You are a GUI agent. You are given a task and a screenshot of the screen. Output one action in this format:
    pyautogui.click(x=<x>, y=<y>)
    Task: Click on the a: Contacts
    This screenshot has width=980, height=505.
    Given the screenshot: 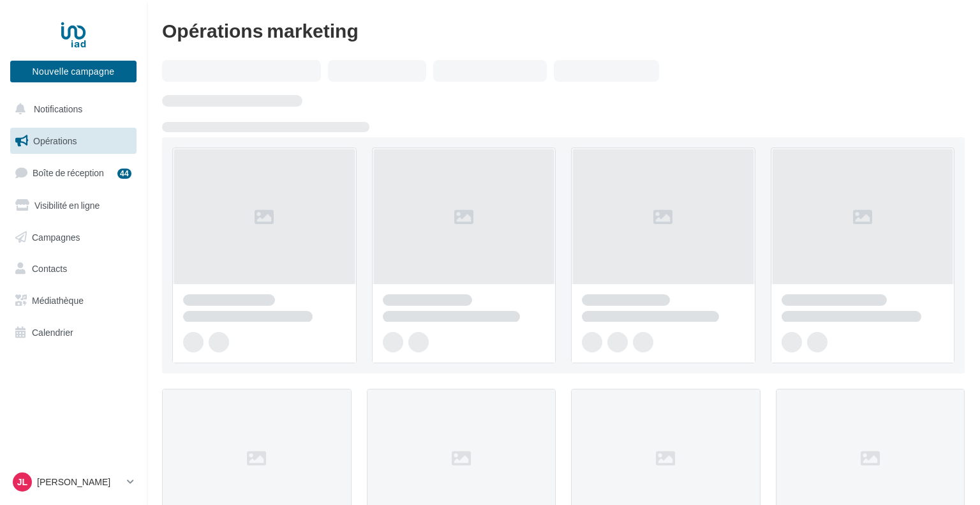 What is the action you would take?
    pyautogui.click(x=73, y=268)
    